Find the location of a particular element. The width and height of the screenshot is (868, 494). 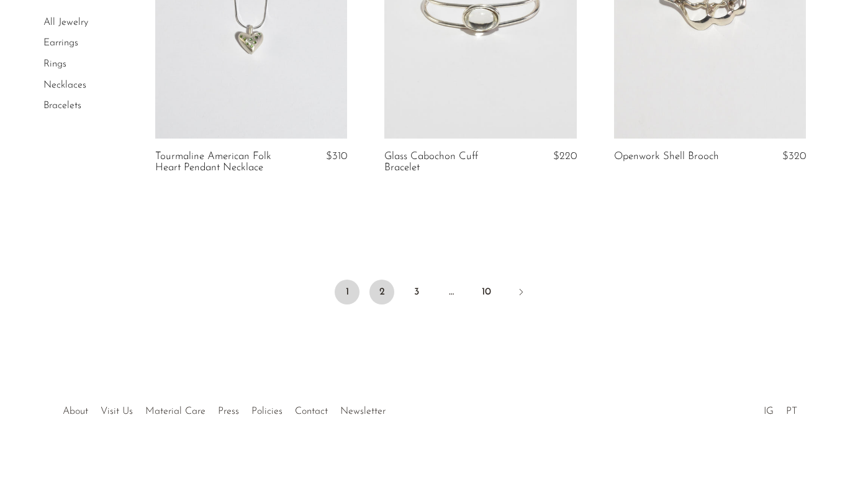

a: Tourmaline American Folk Heart Pendant Necklace is located at coordinates (218, 163).